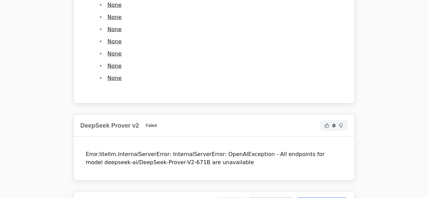 The height and width of the screenshot is (198, 428). I want to click on div: litellm.InternalServerError: InternalServerError: OpenAIException - All endpoints for model deeps..., so click(214, 158).